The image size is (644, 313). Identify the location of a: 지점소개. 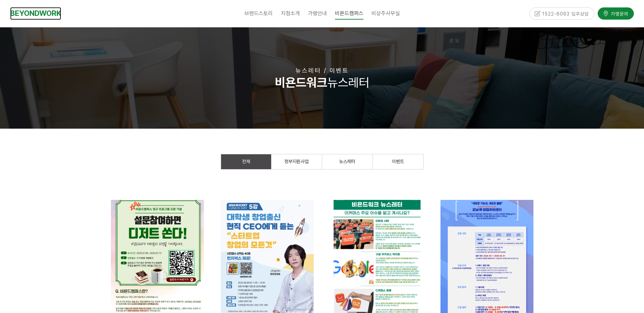
(290, 14).